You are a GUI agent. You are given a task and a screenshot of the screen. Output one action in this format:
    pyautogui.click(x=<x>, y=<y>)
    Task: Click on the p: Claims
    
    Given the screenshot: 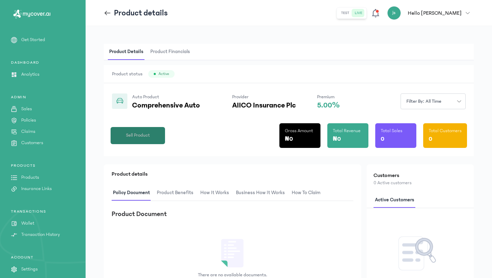 What is the action you would take?
    pyautogui.click(x=28, y=131)
    